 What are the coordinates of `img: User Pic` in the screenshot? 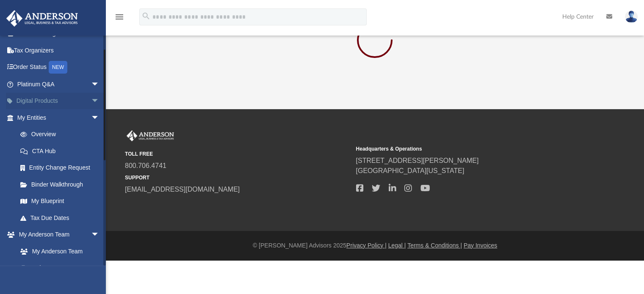 It's located at (632, 16).